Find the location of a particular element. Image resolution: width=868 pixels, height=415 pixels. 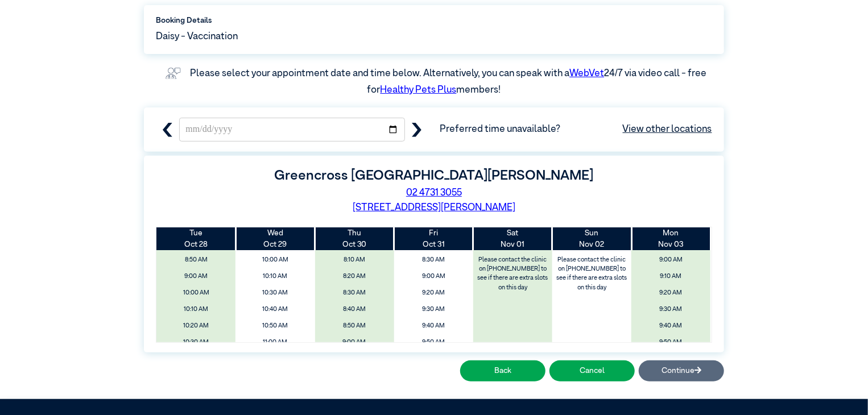

span: 10:20 AM is located at coordinates (195, 326).